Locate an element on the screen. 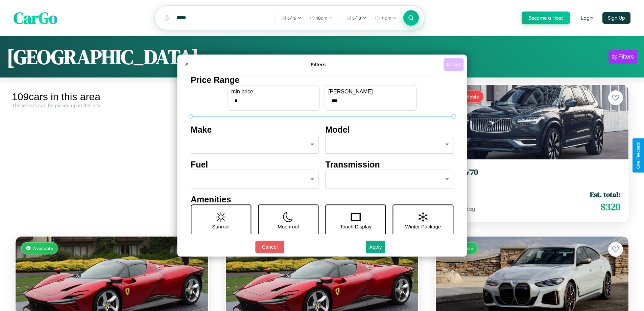 Image resolution: width=644 pixels, height=311 pixels. h4: Make is located at coordinates (255, 130).